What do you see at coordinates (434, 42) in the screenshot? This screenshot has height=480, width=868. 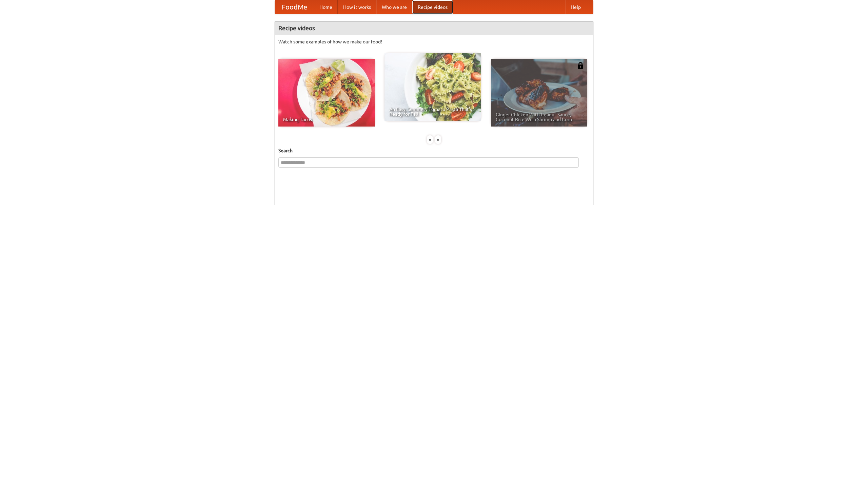 I see `p: Watch some examples of how we make our food!` at bounding box center [434, 42].